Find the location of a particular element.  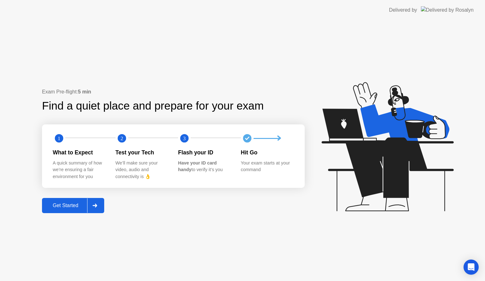

img: Delivered by Rosalyn is located at coordinates (447, 10).